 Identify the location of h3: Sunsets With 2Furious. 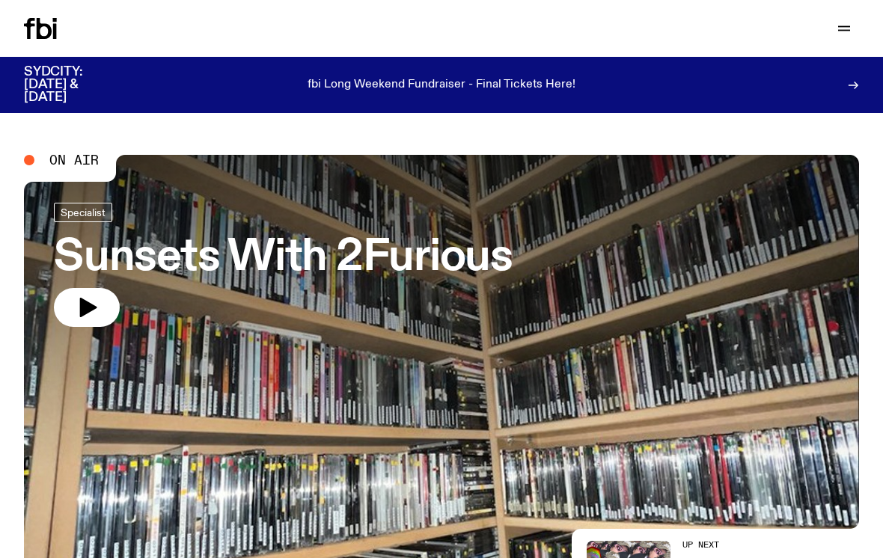
(283, 258).